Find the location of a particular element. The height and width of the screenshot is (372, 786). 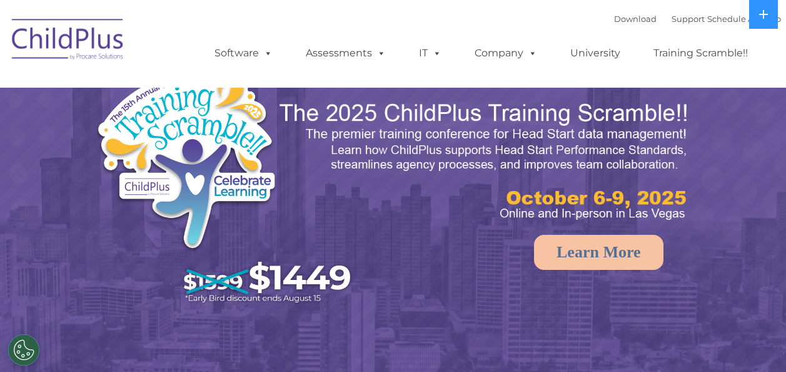

a: Company is located at coordinates (506, 53).